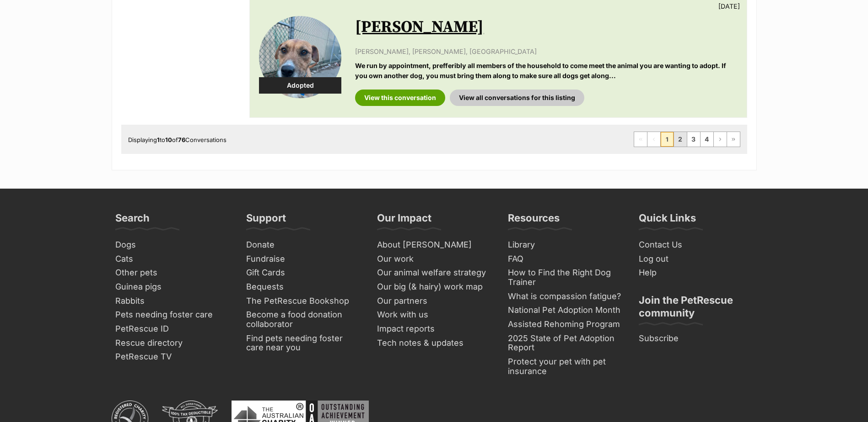 This screenshot has width=868, height=422. Describe the element at coordinates (434, 273) in the screenshot. I see `a: Our animal welfare strategy` at that location.